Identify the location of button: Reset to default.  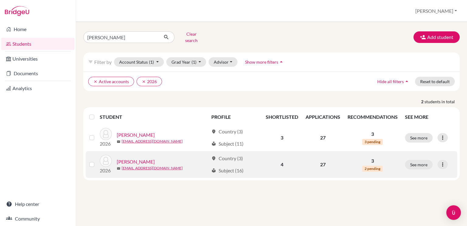
(435, 81).